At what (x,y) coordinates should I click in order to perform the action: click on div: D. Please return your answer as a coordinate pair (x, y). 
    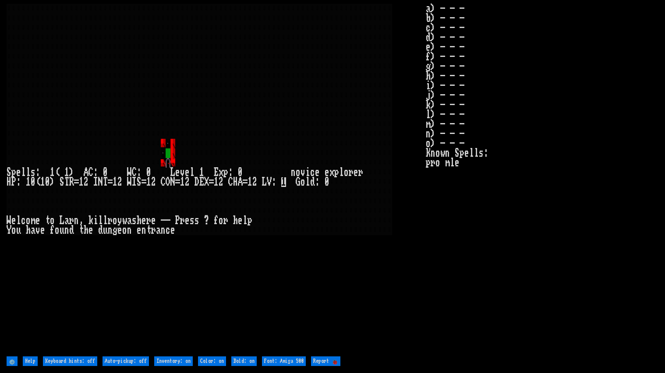
    Looking at the image, I should click on (197, 182).